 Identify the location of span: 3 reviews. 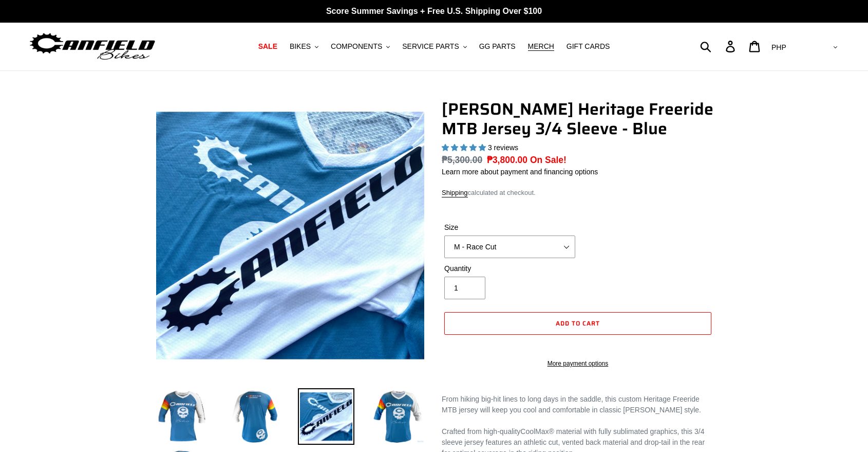
(503, 147).